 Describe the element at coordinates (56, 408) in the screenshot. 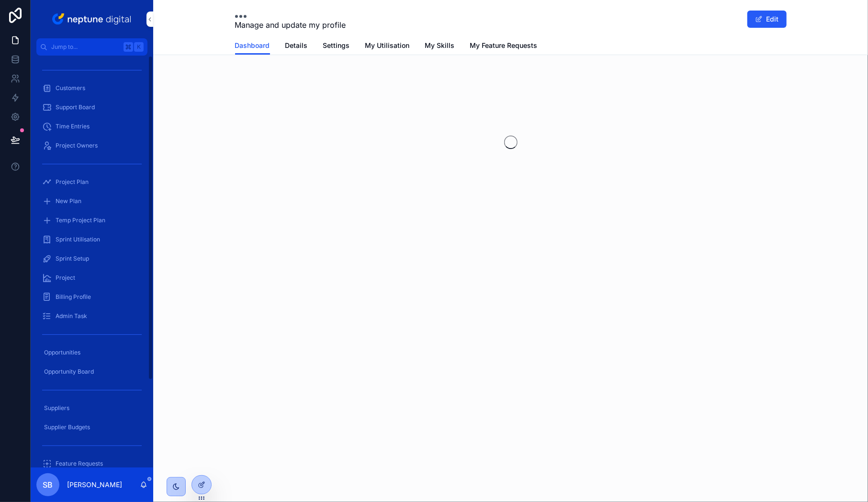

I see `span: Suppliers` at that location.